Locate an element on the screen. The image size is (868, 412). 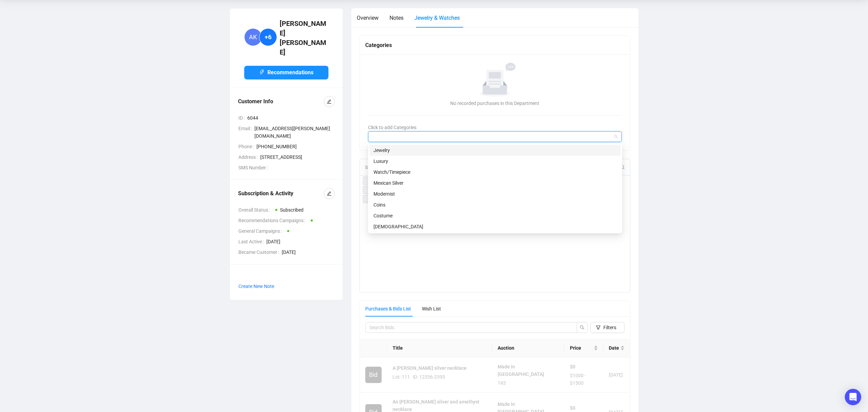
span: Became Customer is located at coordinates (260, 253).